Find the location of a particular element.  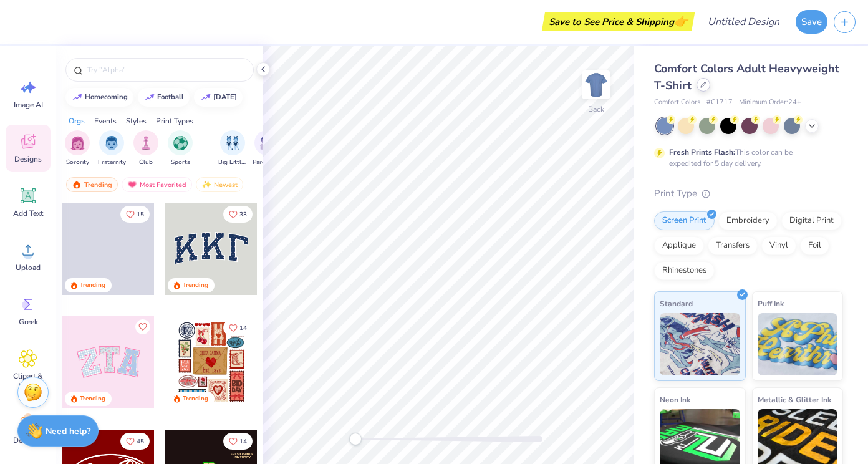

div: Foil is located at coordinates (814, 246).